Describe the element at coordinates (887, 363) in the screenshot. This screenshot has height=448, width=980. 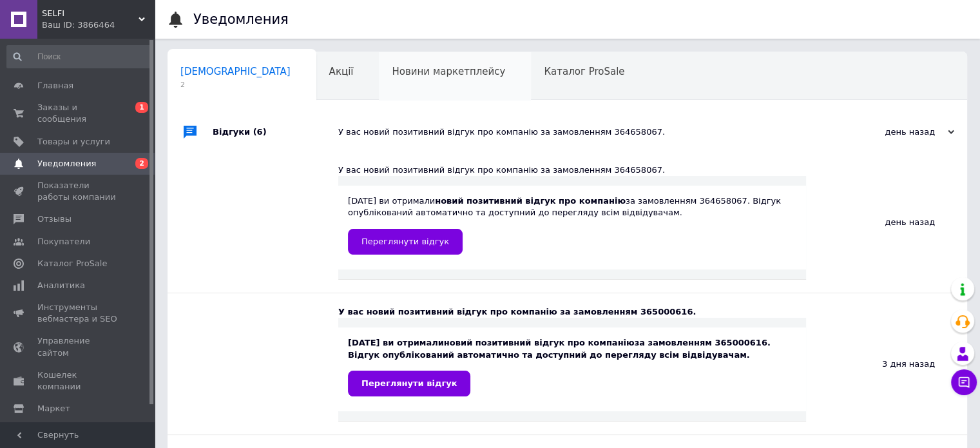
I see `div: 3 дня назад` at that location.